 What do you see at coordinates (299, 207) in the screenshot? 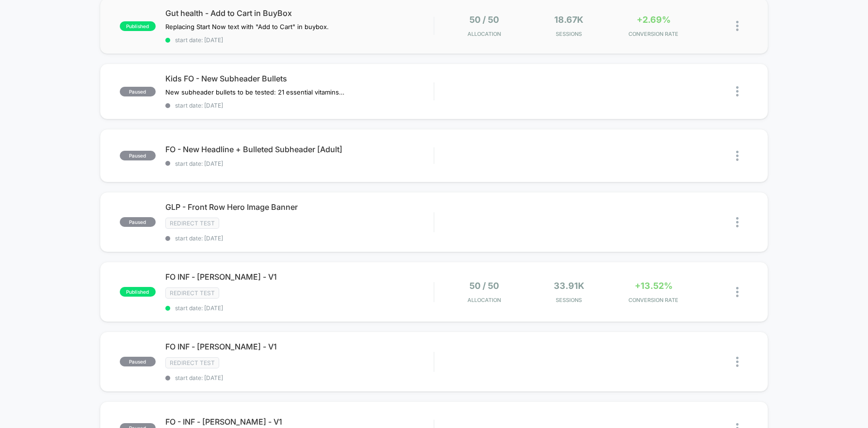
I see `span: GLP - Front Row Hero Image Banner` at bounding box center [299, 207].